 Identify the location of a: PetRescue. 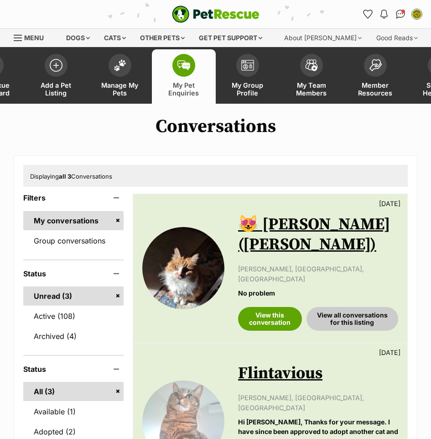
(216, 14).